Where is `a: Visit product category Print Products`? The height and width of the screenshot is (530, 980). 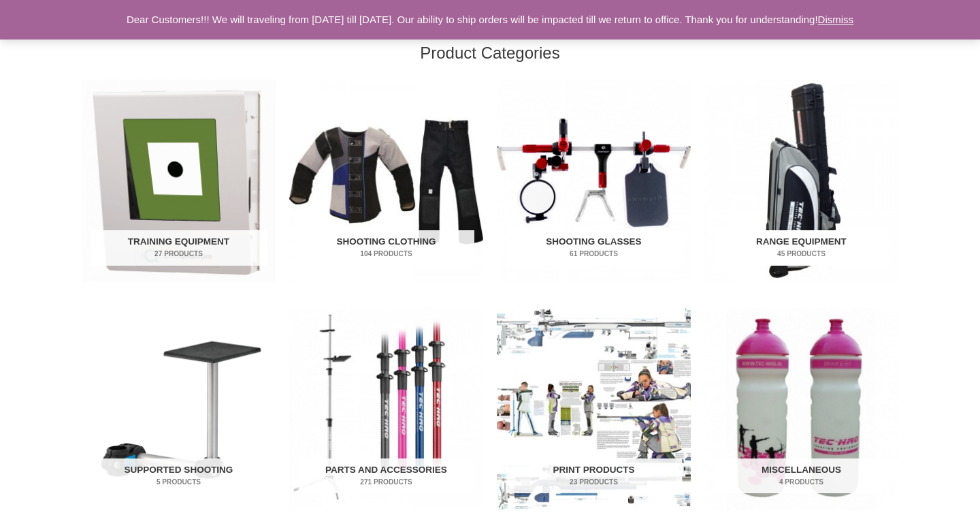 a: Visit product category Print Products is located at coordinates (594, 409).